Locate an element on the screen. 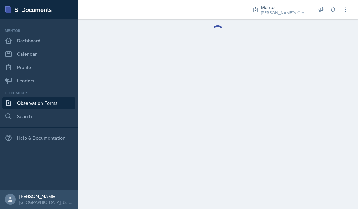  a: Calendar is located at coordinates (39, 54).